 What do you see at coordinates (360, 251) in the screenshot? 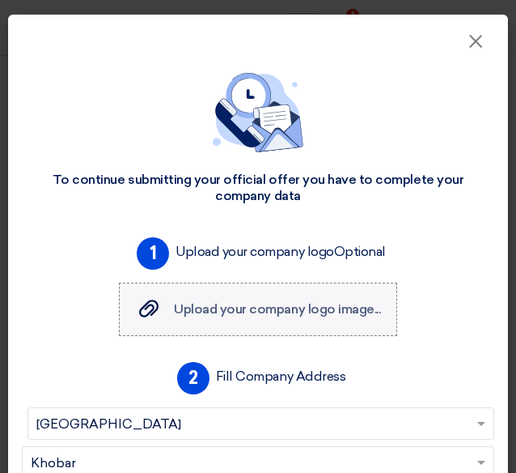
I see `span: Optional` at bounding box center [360, 251].